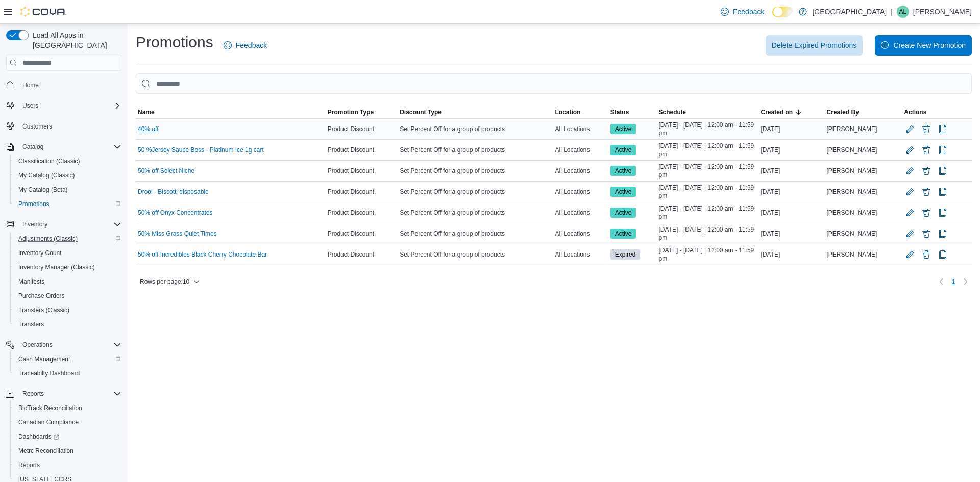  I want to click on span: Inventory, so click(70, 224).